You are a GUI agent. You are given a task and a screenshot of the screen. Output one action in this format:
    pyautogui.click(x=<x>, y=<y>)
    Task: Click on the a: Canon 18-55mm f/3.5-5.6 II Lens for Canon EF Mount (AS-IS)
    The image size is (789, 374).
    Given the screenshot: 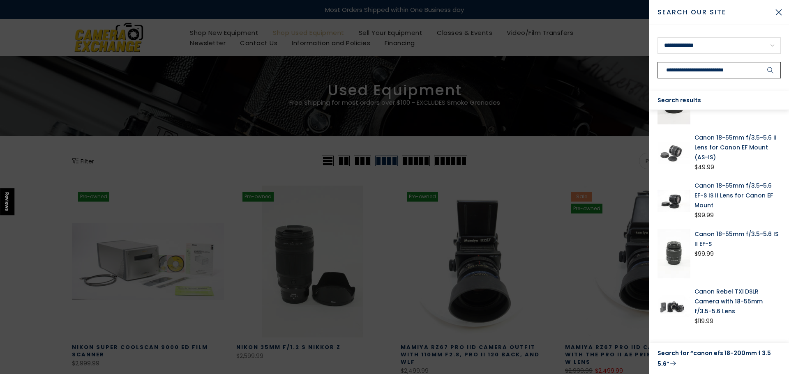 What is the action you would take?
    pyautogui.click(x=738, y=148)
    